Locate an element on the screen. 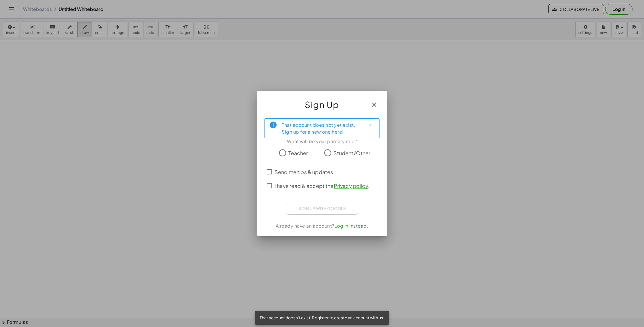 The image size is (644, 327). a: Log In instead. is located at coordinates (351, 226).